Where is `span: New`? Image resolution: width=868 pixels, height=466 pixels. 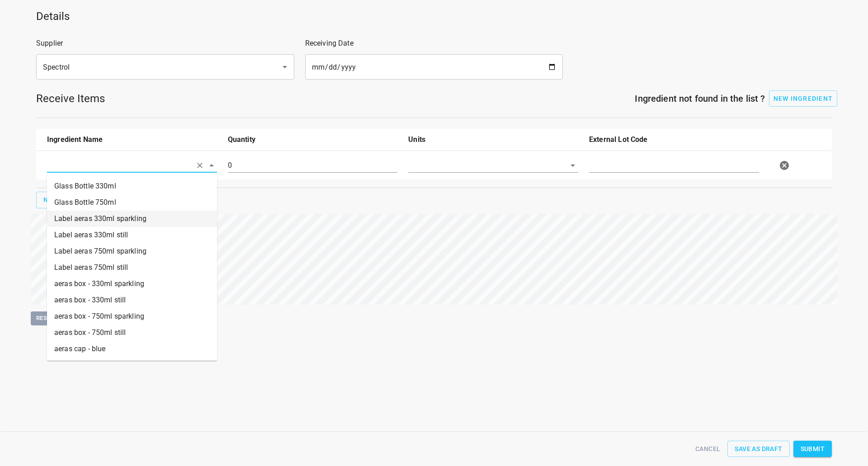
span: New is located at coordinates (50, 200).